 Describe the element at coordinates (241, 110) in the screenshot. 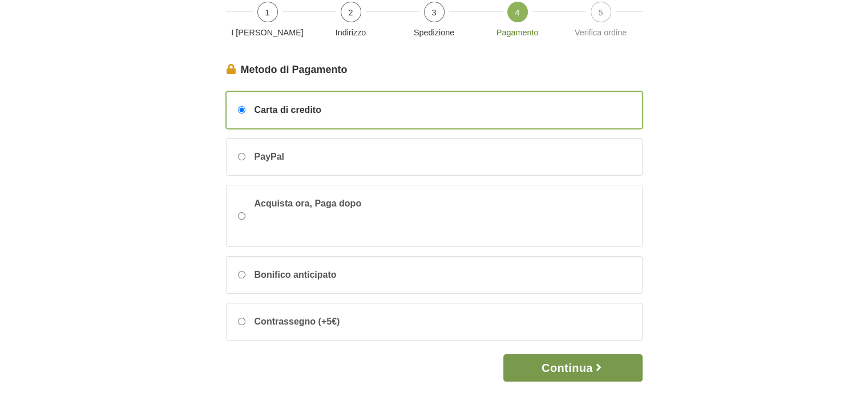

I see `input: Carta di credito` at that location.